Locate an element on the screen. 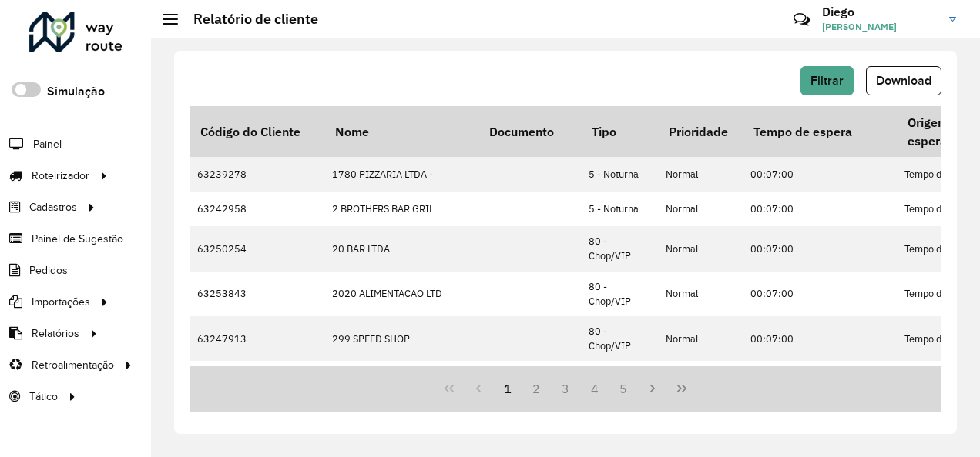 This screenshot has height=457, width=980. span: Pedidos is located at coordinates (49, 270).